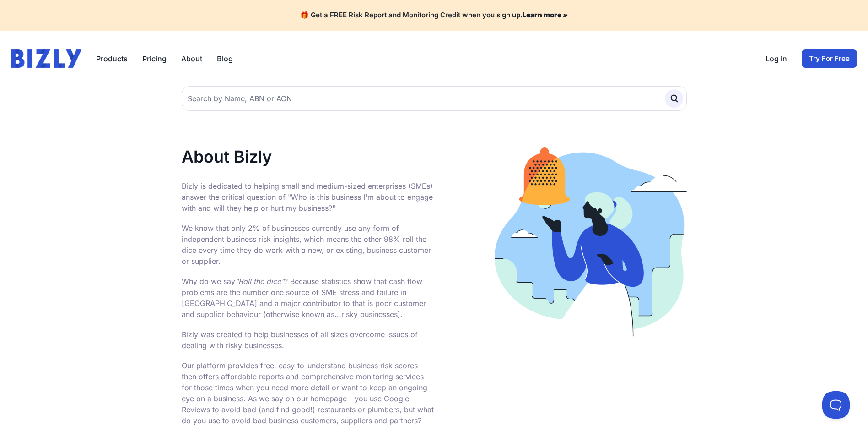 Image resolution: width=868 pixels, height=437 pixels. I want to click on strong: Learn more », so click(545, 14).